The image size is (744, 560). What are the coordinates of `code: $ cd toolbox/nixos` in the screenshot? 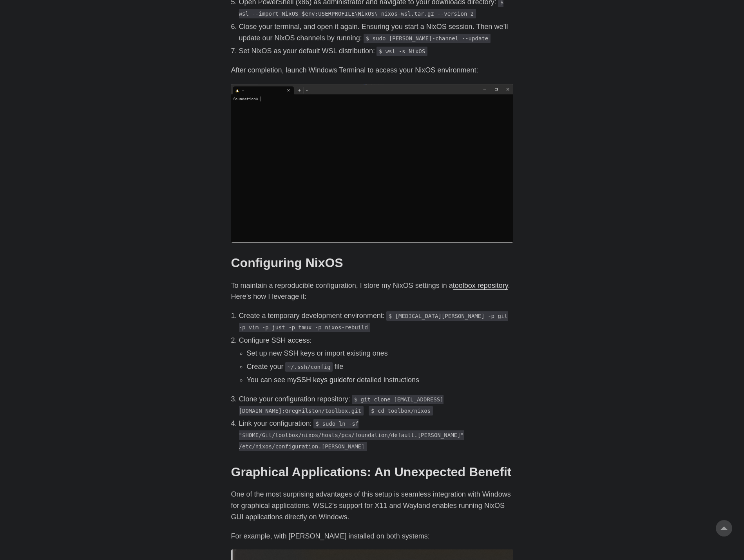 It's located at (401, 411).